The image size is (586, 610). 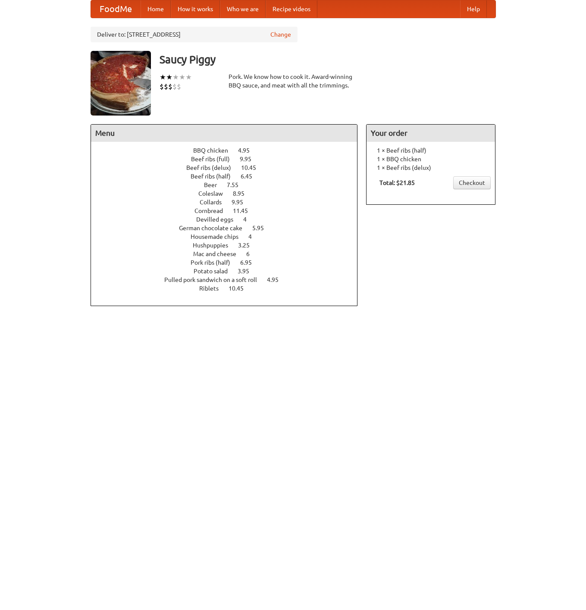 What do you see at coordinates (430, 159) in the screenshot?
I see `li: 1 × BBQ chicken` at bounding box center [430, 159].